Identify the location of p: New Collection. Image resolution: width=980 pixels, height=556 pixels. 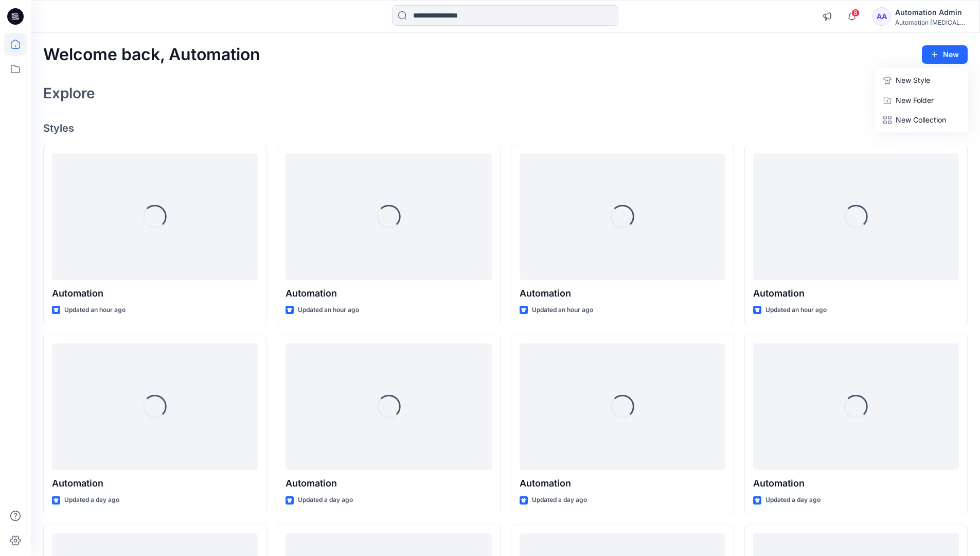
(921, 120).